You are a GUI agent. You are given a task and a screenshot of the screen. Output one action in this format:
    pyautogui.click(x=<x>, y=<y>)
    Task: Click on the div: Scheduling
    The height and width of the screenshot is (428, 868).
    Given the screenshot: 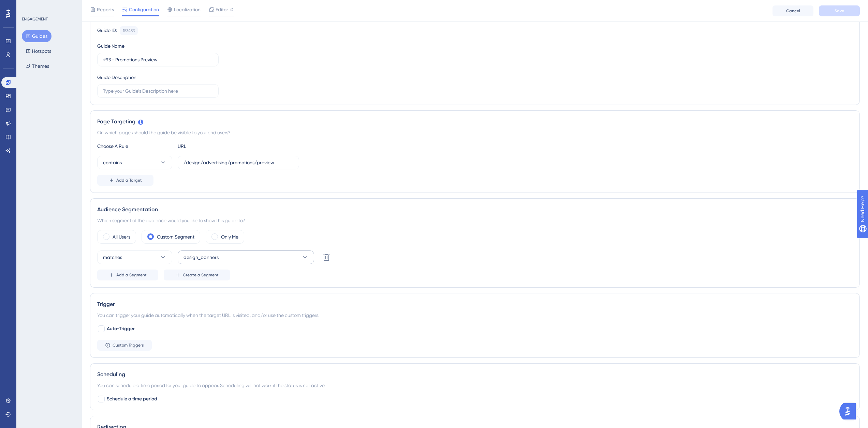 What is the action you would take?
    pyautogui.click(x=475, y=375)
    